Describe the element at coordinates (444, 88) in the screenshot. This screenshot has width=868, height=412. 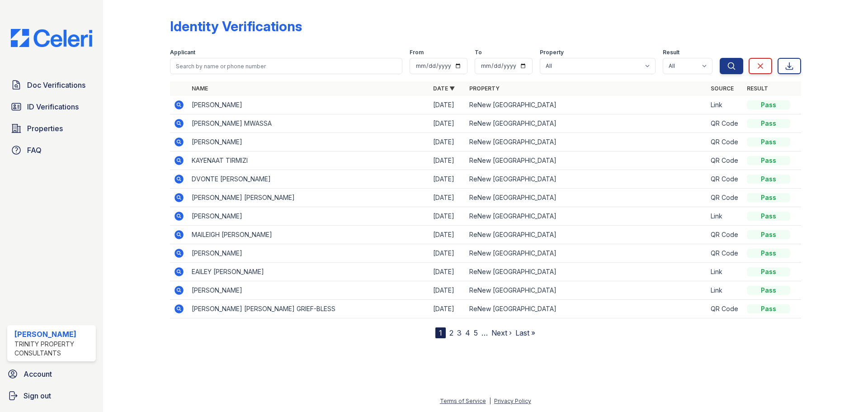
I see `a: Date ▼` at that location.